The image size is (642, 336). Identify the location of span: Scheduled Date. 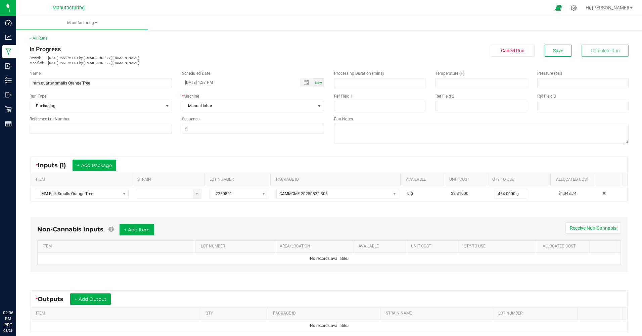
(196, 74).